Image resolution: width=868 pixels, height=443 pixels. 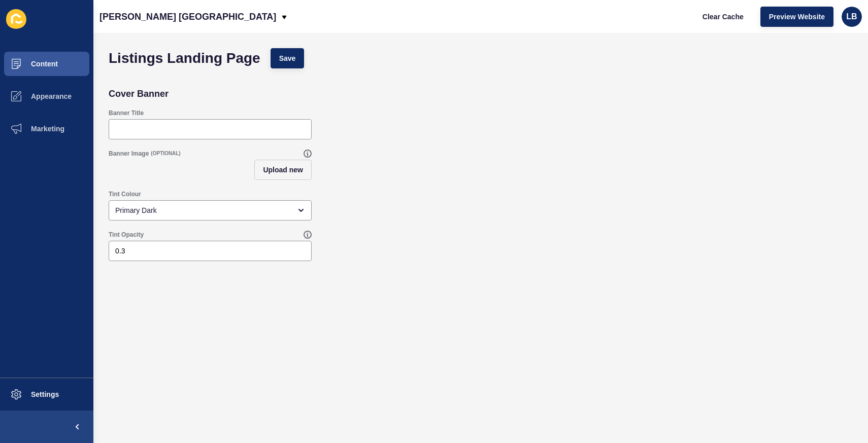 I want to click on button: Save, so click(x=287, y=58).